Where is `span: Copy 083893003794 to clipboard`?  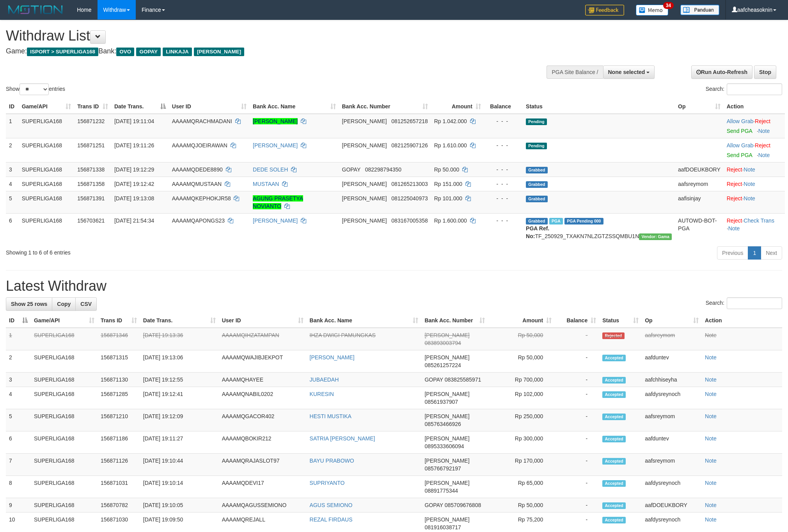 span: Copy 083893003794 to clipboard is located at coordinates (442, 343).